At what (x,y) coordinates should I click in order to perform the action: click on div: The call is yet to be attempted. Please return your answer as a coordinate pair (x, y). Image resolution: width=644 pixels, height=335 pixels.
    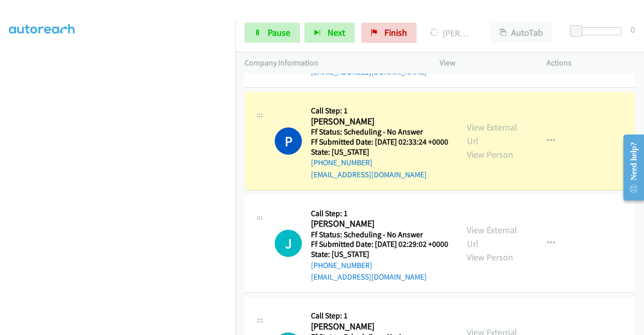
    Looking at the image, I should click on (288, 243).